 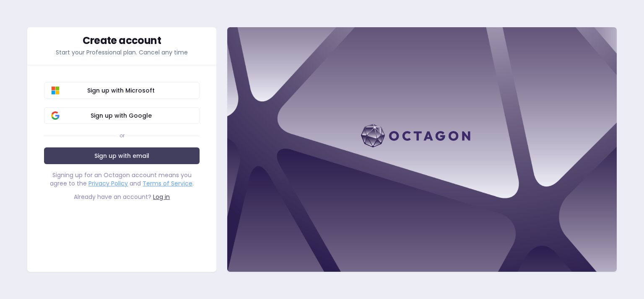 What do you see at coordinates (121, 90) in the screenshot?
I see `span: Sign up with Microsoft` at bounding box center [121, 90].